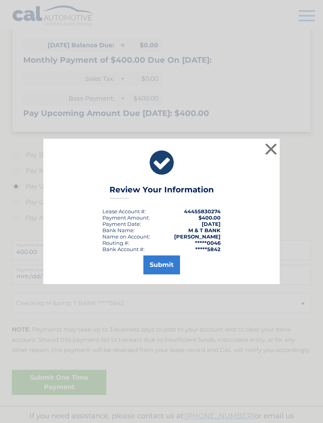 The image size is (323, 423). I want to click on div: Name on Account:, so click(126, 237).